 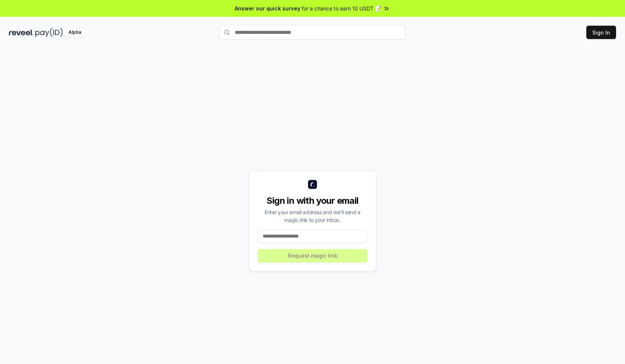 I want to click on div: Sign in with your email, so click(x=312, y=201).